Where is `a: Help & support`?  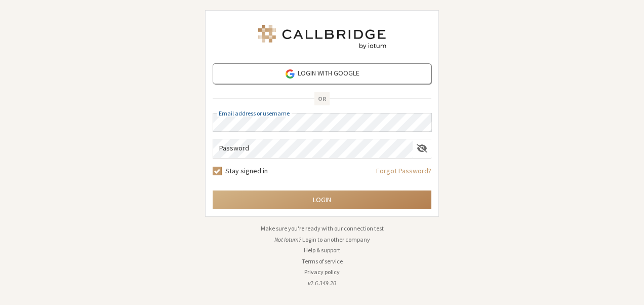
a: Help & support is located at coordinates (322, 250).